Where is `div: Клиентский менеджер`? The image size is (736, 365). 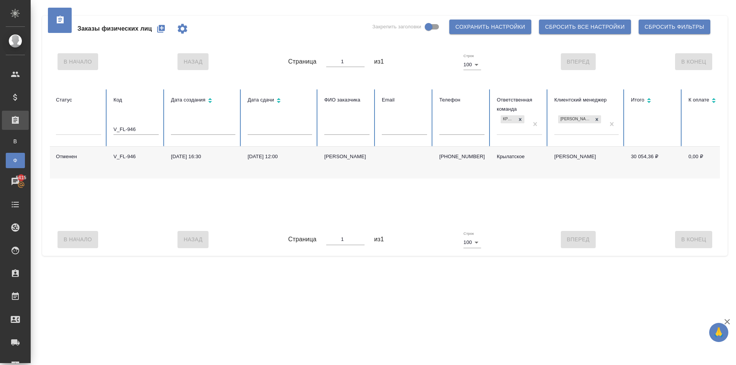
div: Клиентский менеджер is located at coordinates (586, 100).